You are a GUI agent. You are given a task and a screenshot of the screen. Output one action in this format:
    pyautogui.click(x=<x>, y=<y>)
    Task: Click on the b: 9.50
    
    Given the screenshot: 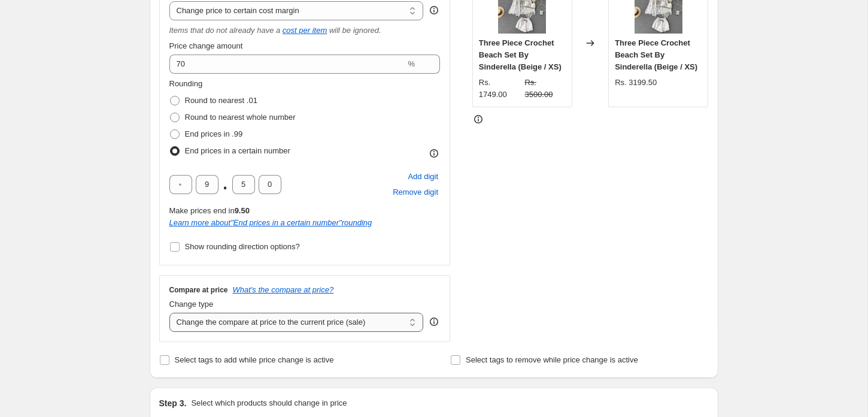 What is the action you would take?
    pyautogui.click(x=242, y=210)
    